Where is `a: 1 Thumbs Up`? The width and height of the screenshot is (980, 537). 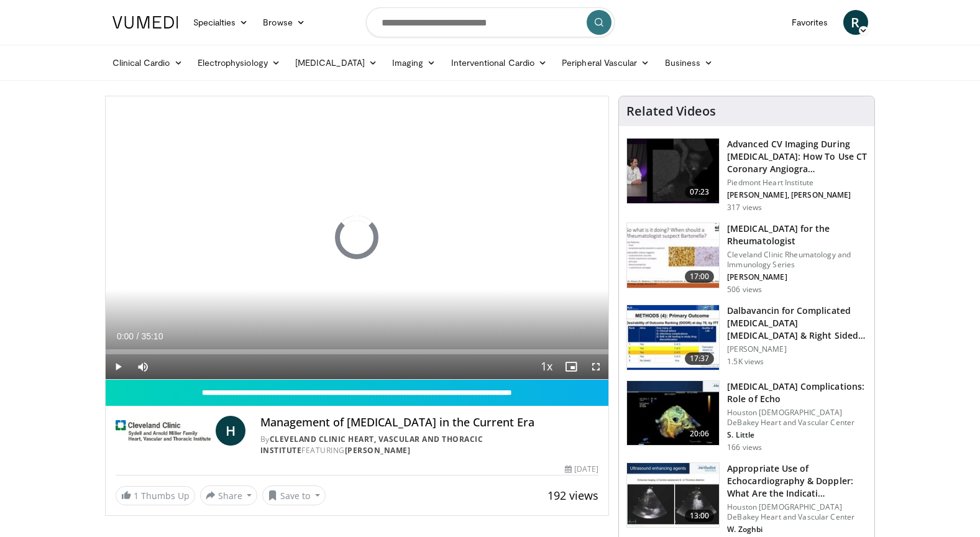
a: 1 Thumbs Up is located at coordinates (155, 495).